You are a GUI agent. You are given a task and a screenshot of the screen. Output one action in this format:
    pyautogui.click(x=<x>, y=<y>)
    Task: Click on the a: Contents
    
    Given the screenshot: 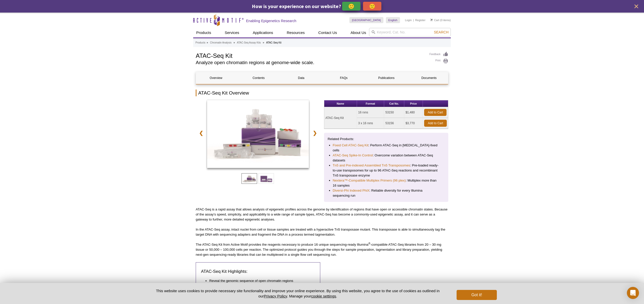 What is the action you would take?
    pyautogui.click(x=258, y=78)
    